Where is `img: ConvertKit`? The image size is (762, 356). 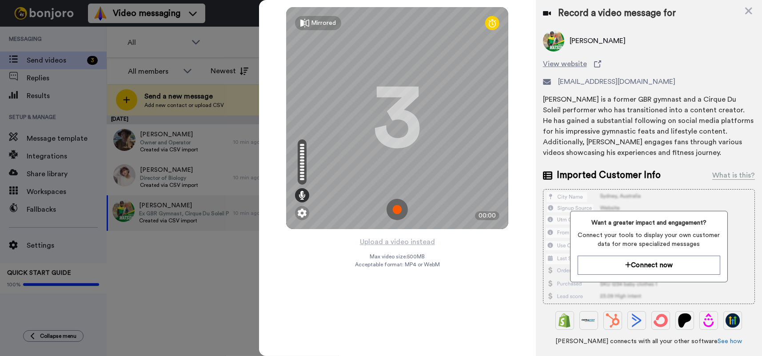 img: ConvertKit is located at coordinates (661, 321).